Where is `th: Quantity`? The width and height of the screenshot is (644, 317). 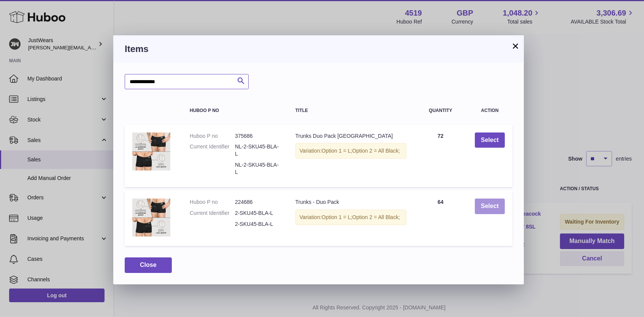
th: Quantity is located at coordinates (440, 110).